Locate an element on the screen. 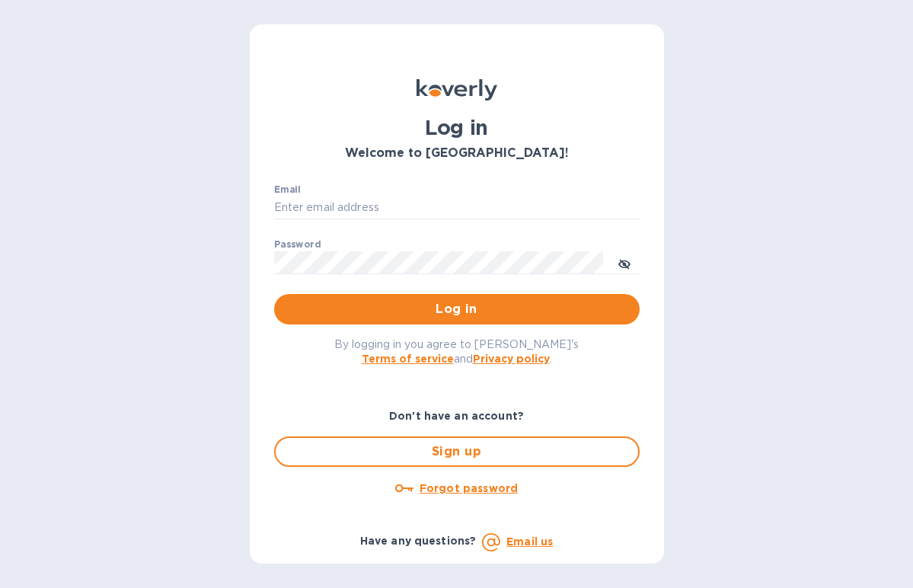 This screenshot has width=913, height=588. label: Email is located at coordinates (287, 190).